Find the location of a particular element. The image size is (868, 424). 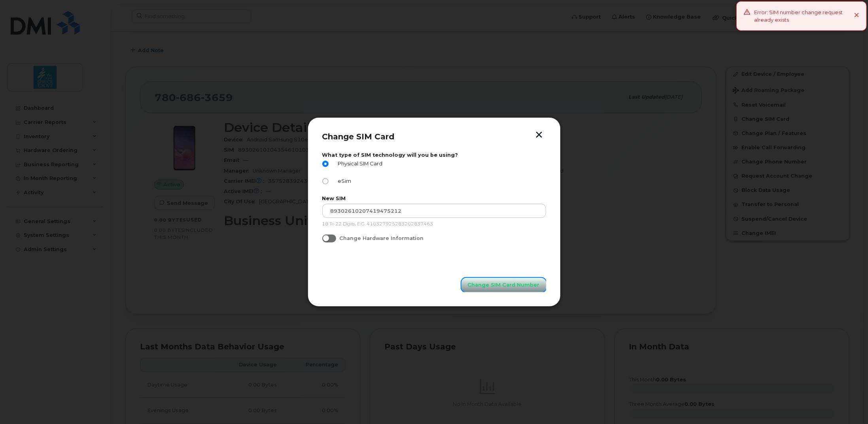

button: Change SIM Card Number is located at coordinates (504, 285).